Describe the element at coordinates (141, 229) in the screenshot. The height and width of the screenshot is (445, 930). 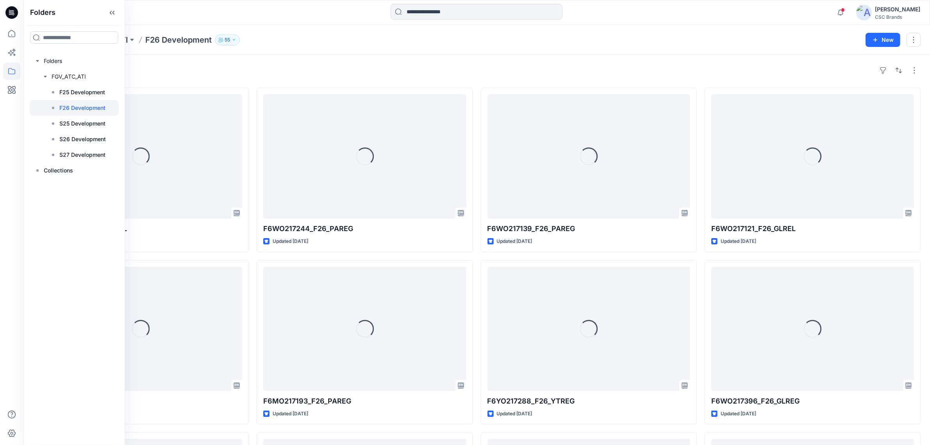
I see `p: F6WO217086_F26_GLREL` at that location.